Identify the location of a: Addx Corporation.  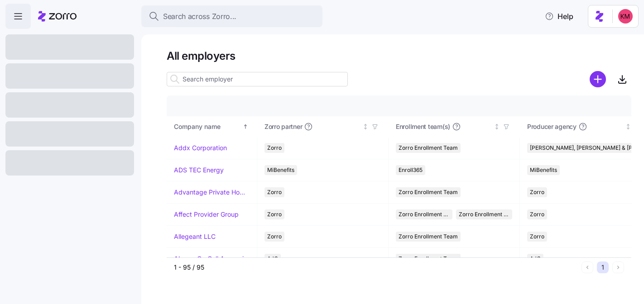
(200, 148).